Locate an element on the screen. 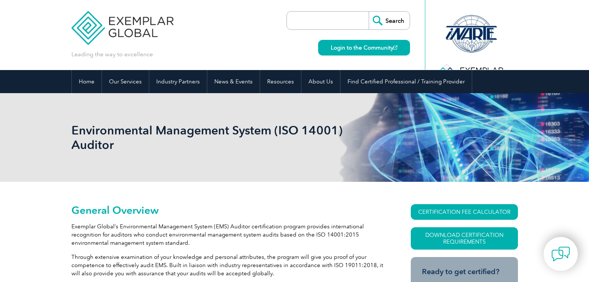 Image resolution: width=589 pixels, height=282 pixels. img: contact-chat.png is located at coordinates (561, 254).